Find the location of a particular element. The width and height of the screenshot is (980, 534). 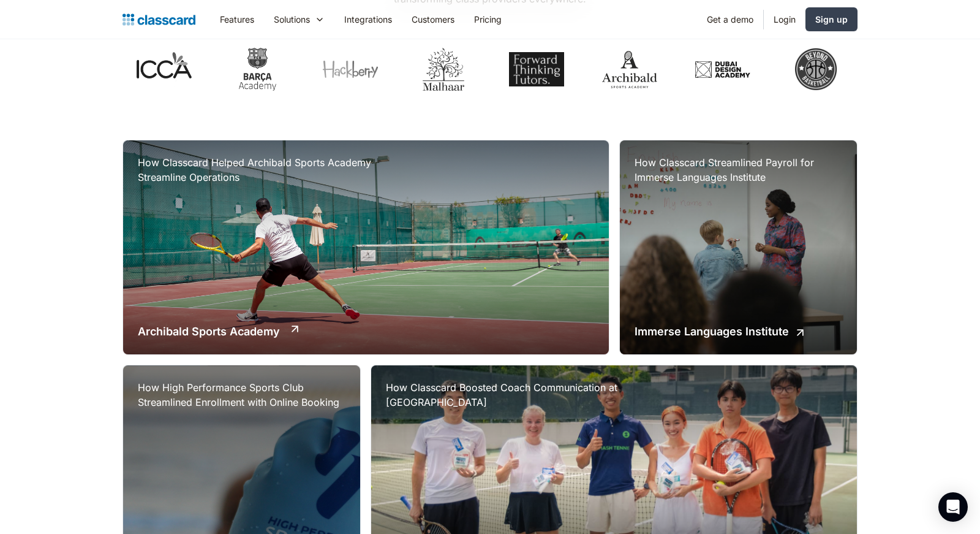

a: home is located at coordinates (159, 20).